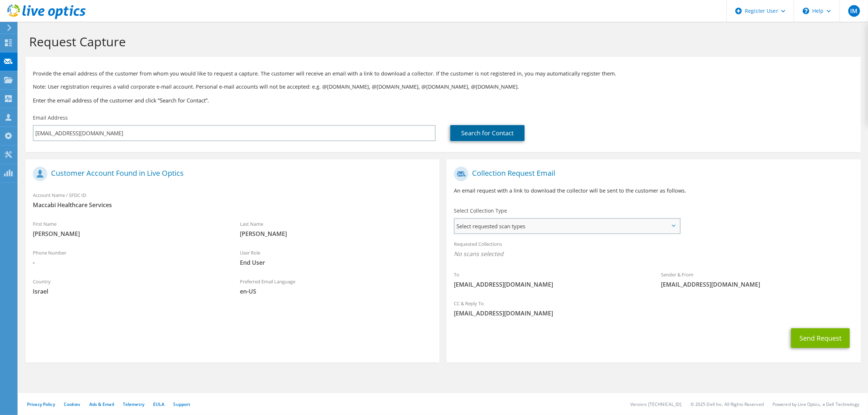  What do you see at coordinates (550, 279) in the screenshot?
I see `div: To` at bounding box center [550, 279].